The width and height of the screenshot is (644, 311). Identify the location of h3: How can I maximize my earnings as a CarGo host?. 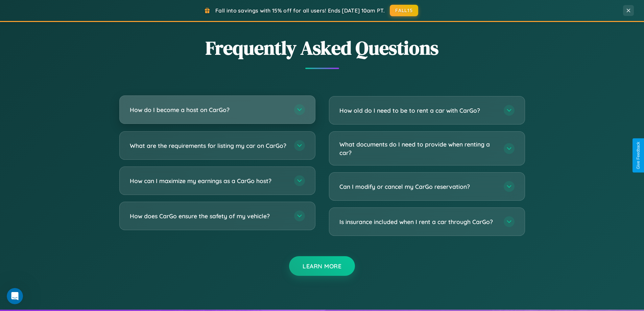
(208, 180).